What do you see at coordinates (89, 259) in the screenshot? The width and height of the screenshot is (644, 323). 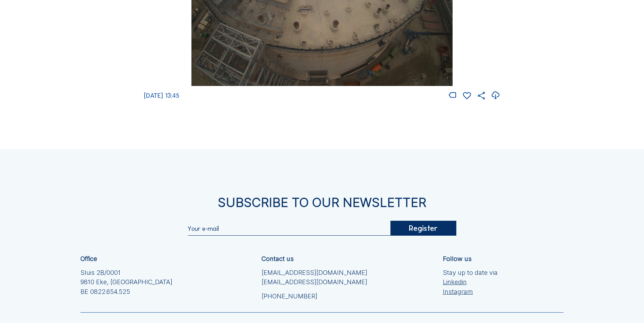 I see `div: Office` at bounding box center [89, 259].